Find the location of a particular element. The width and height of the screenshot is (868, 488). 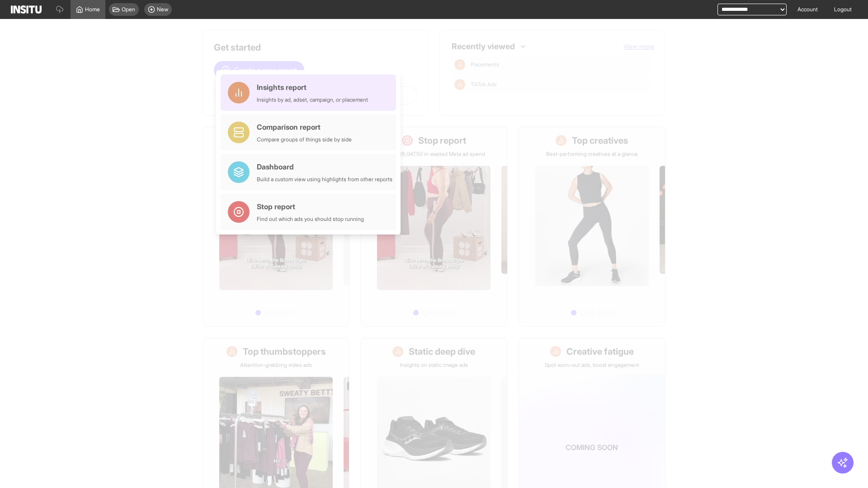

div: Dashboard is located at coordinates (324, 167).